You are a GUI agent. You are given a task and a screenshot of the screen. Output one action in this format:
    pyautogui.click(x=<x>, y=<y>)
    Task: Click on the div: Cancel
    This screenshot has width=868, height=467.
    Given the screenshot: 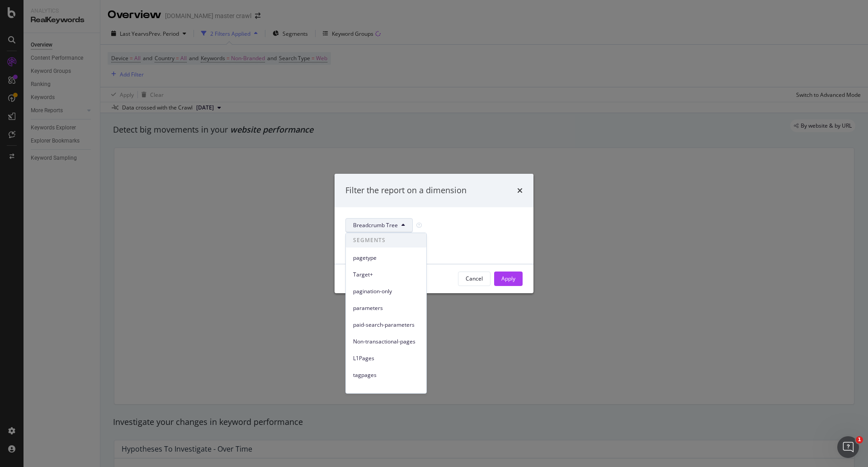 What is the action you would take?
    pyautogui.click(x=474, y=278)
    